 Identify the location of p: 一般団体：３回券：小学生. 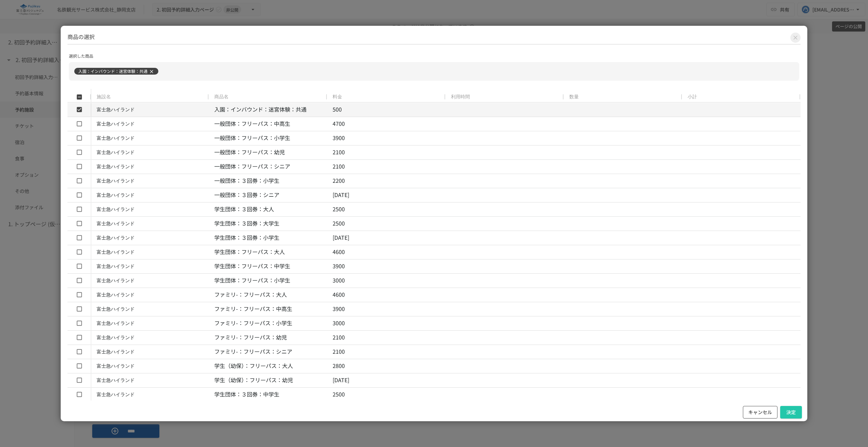
(247, 181).